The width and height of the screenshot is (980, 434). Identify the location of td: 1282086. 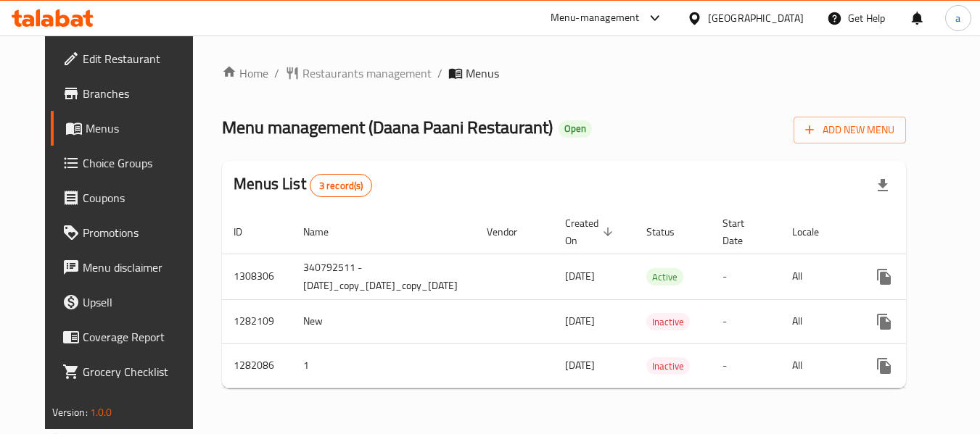
(256, 365).